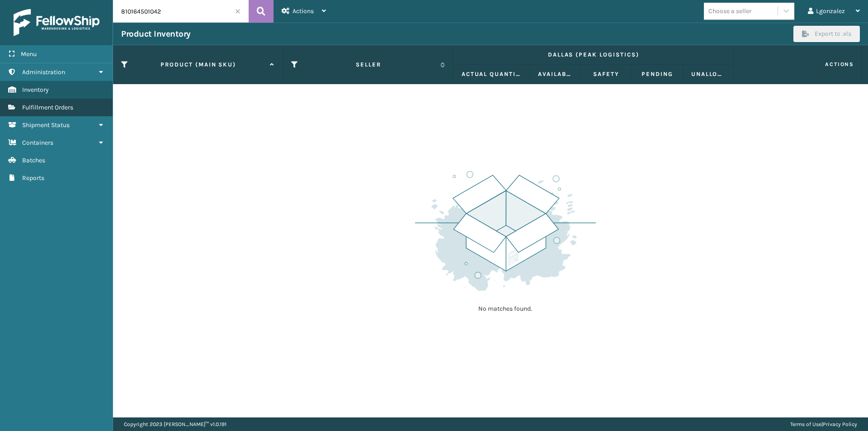 The image size is (868, 431). What do you see at coordinates (708, 75) in the screenshot?
I see `label: Unallocated` at bounding box center [708, 75].